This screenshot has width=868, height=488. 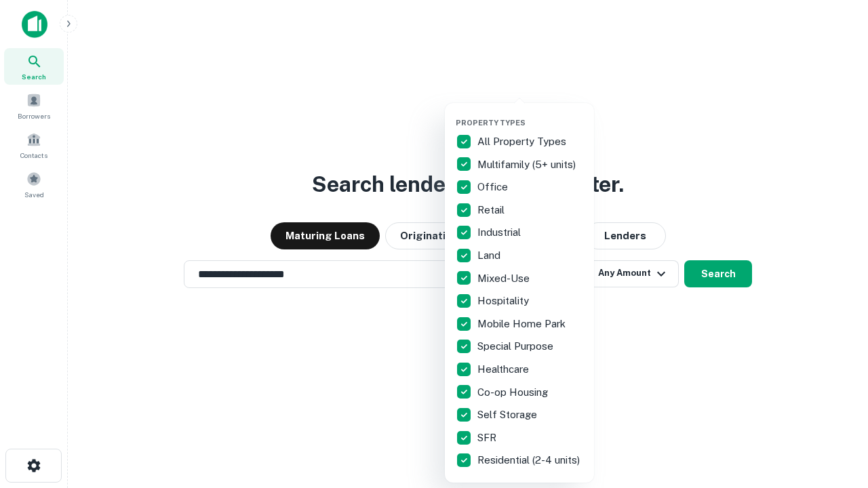 I want to click on p: Mobile Home Park, so click(x=523, y=324).